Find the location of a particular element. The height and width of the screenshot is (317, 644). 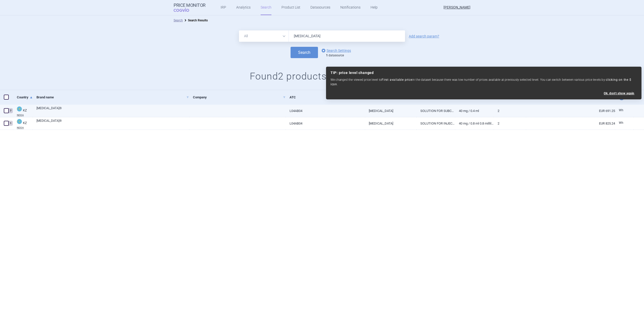

a: SOLUTION FOR SUBCUTANEOUS ADMINISTRATION 40 MG / 0.4 ML 0.4 ML NO. 2 is located at coordinates (436, 110).